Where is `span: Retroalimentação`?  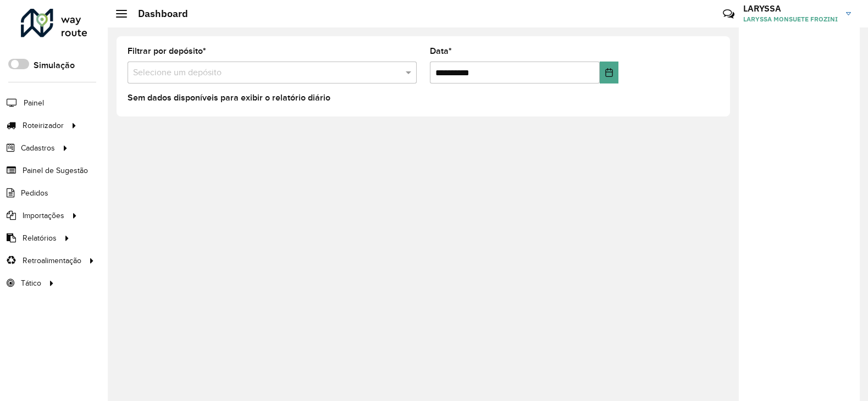 span: Retroalimentação is located at coordinates (52, 260).